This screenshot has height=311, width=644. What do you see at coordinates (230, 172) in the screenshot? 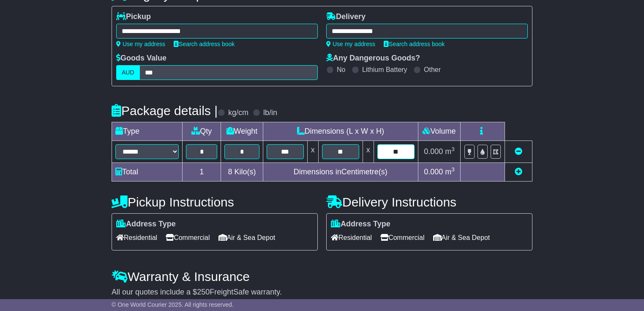
I see `span: 8` at bounding box center [230, 172].